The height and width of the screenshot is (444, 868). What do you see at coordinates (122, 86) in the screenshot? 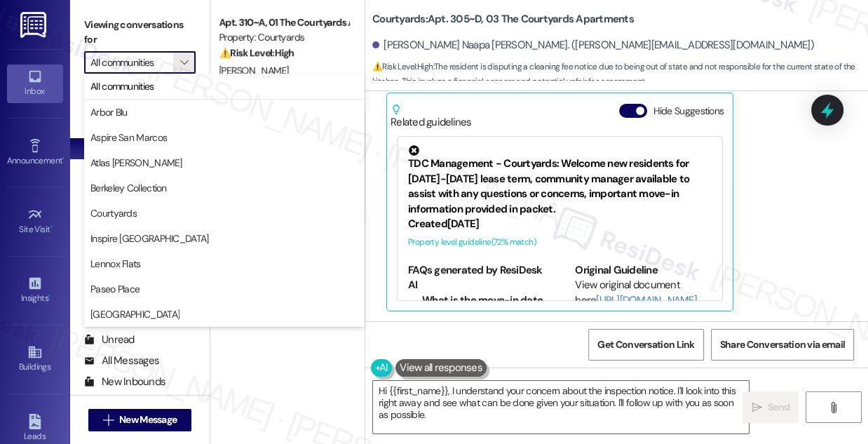
I see `span: All communities` at bounding box center [122, 86].